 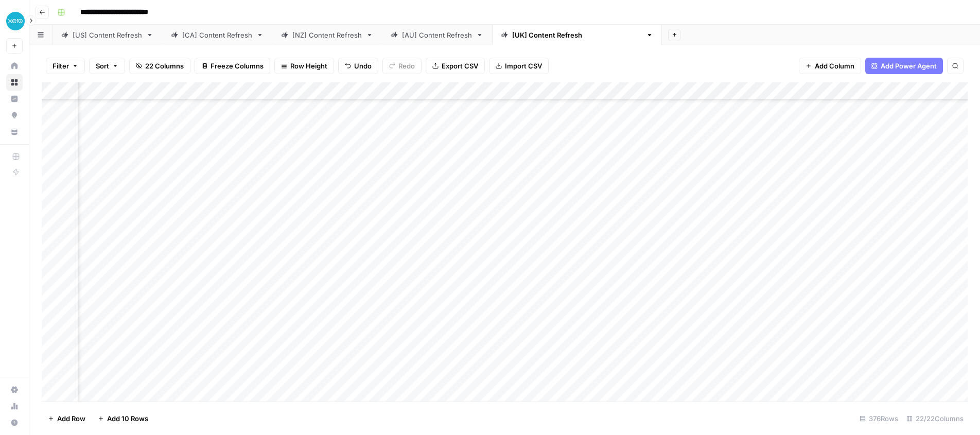 What do you see at coordinates (16, 21) in the screenshot?
I see `img: XeroOps Logo` at bounding box center [16, 21].